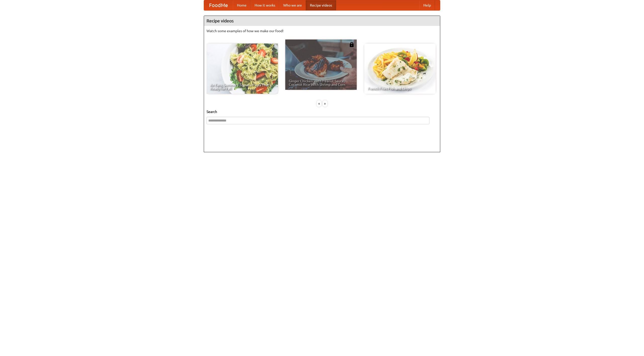 Image resolution: width=644 pixels, height=356 pixels. Describe the element at coordinates (242, 87) in the screenshot. I see `span: An Easy, Summery Tomato Pasta That's Ready for Fall` at that location.